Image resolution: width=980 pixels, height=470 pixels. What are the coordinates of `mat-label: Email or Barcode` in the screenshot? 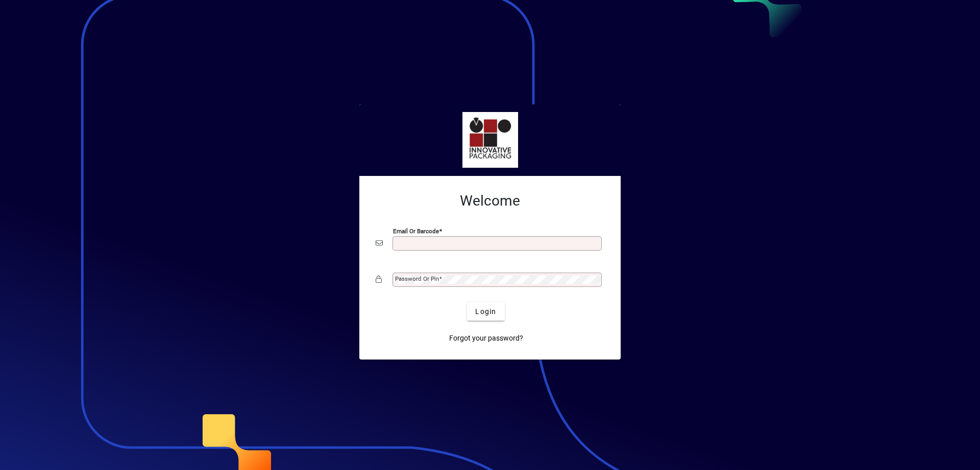 It's located at (416, 231).